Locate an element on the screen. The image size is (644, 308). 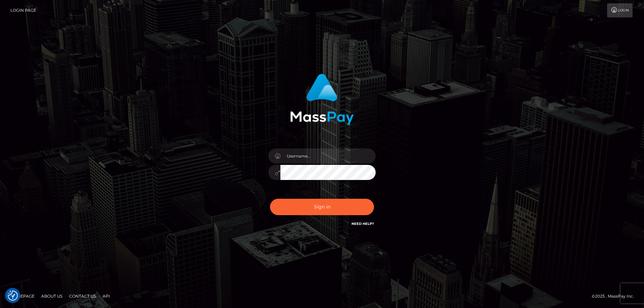
a: Login is located at coordinates (620, 10).